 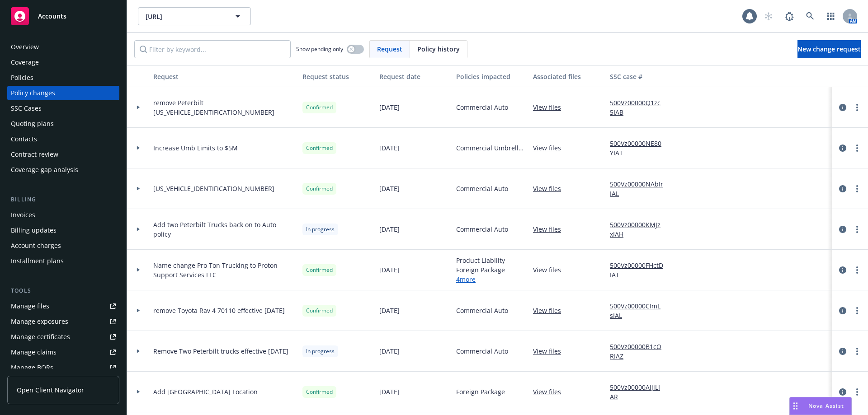 What do you see at coordinates (44, 170) in the screenshot?
I see `div: Coverage gap analysis` at bounding box center [44, 170].